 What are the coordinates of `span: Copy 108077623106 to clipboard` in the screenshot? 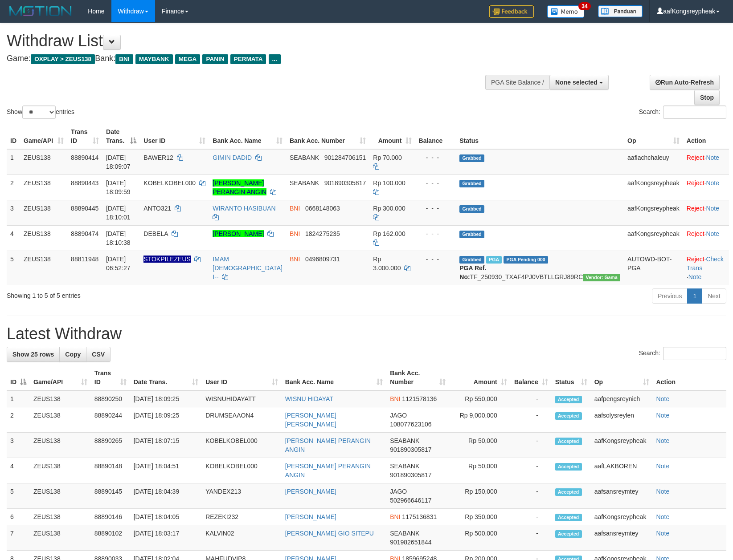 It's located at (410, 424).